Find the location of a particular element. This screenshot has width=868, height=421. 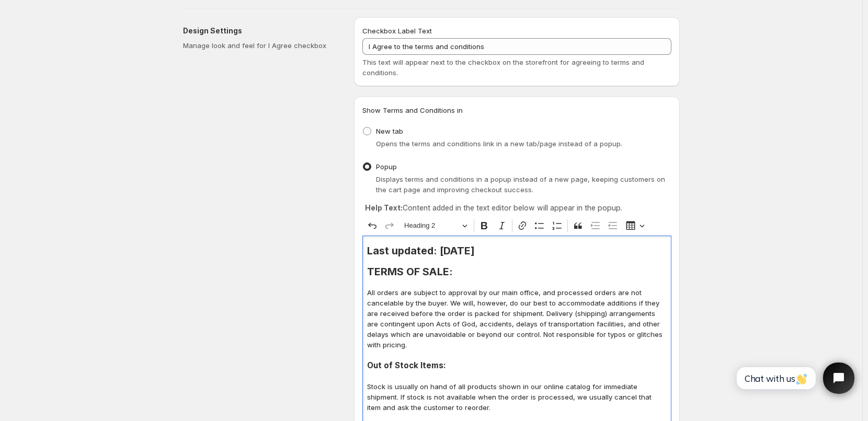

p: All orders are subject to approval by our main office, and processed orders are not cancelable by... is located at coordinates (517, 318).